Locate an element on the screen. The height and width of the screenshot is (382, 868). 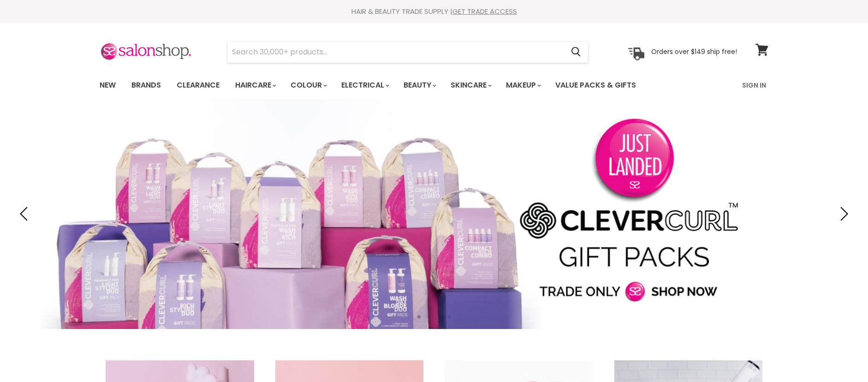
ul: Main menu is located at coordinates (391, 85).